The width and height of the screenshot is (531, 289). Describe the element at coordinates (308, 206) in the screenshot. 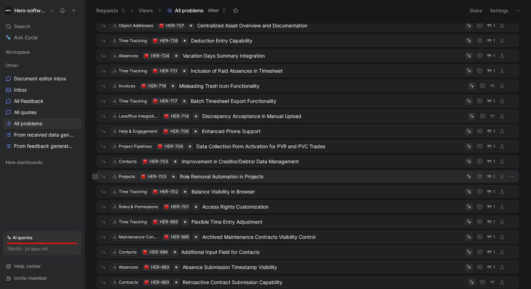

I see `a: Roles & Permissions🔴HER-701Access Rights Customization1` at that location.